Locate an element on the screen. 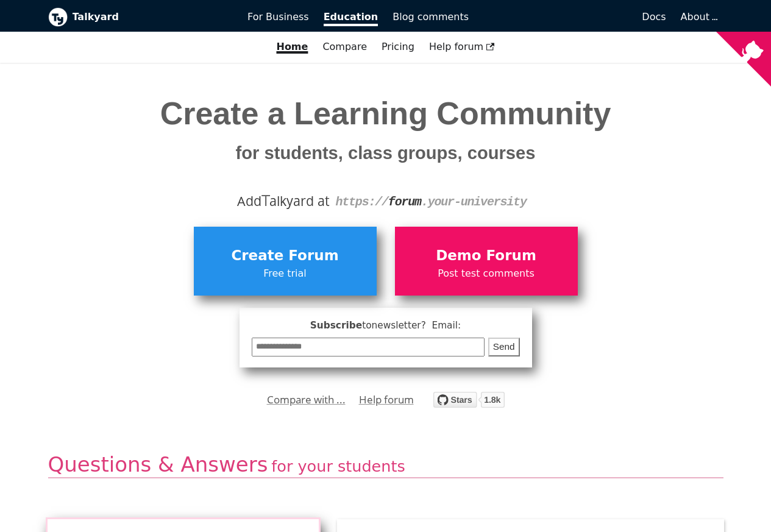  a: Compare with ... is located at coordinates (306, 400).